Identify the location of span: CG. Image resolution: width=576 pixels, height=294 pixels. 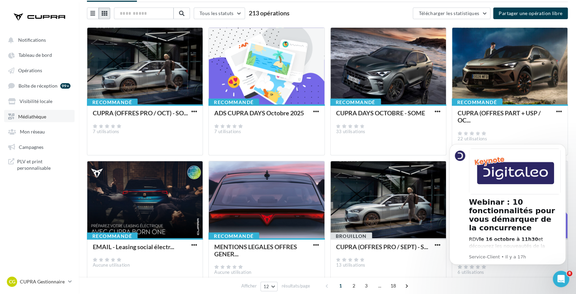
(12, 282).